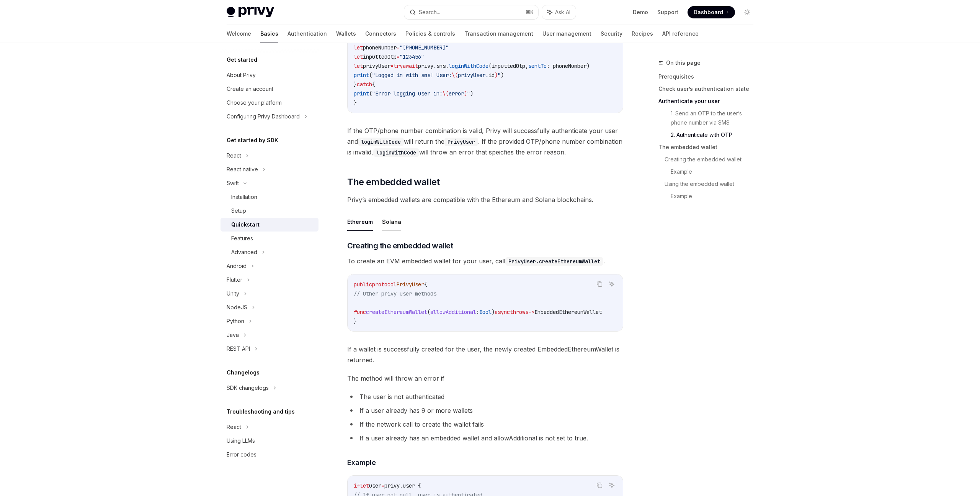  Describe the element at coordinates (234, 280) in the screenshot. I see `div: Flutter` at that location.